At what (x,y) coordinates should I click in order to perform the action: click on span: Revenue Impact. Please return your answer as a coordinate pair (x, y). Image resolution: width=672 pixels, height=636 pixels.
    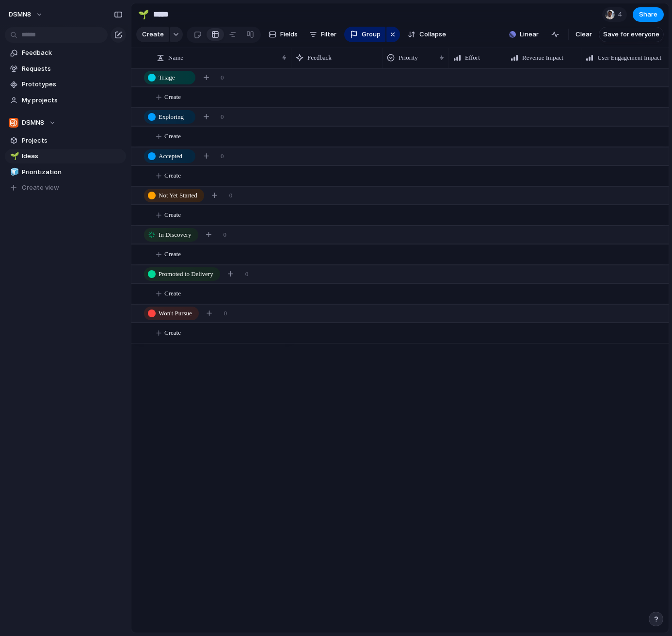
    Looking at the image, I should click on (543, 57).